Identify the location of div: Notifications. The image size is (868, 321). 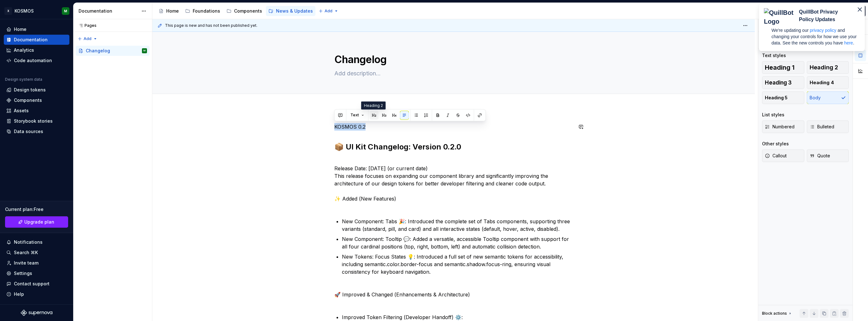
(28, 242).